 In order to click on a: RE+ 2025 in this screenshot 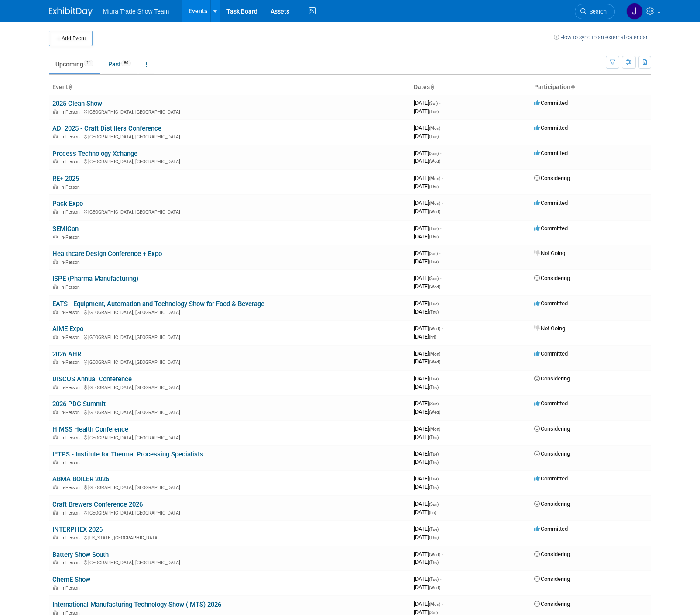, I will do `click(65, 179)`.